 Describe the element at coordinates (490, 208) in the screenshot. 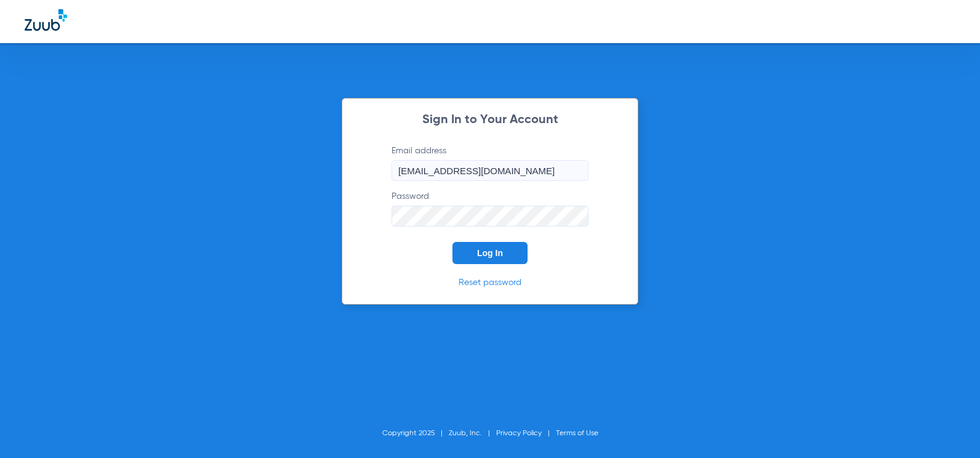

I see `label: Password` at that location.